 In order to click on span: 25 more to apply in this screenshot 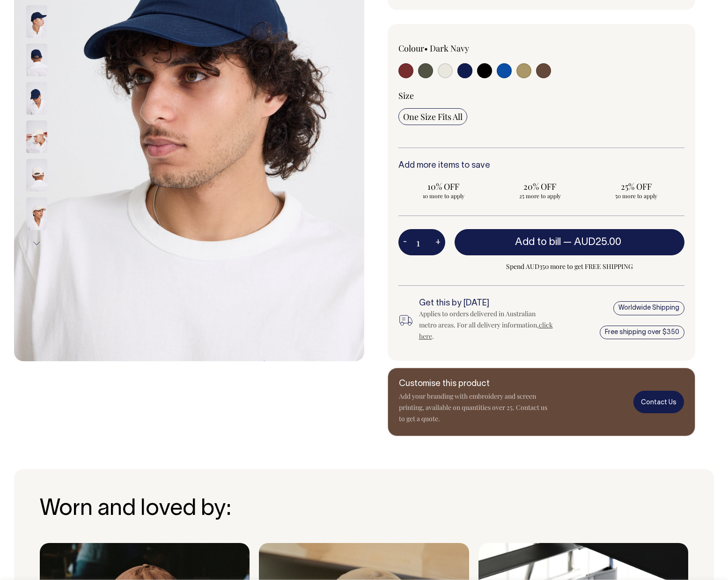, I will do `click(540, 196)`.